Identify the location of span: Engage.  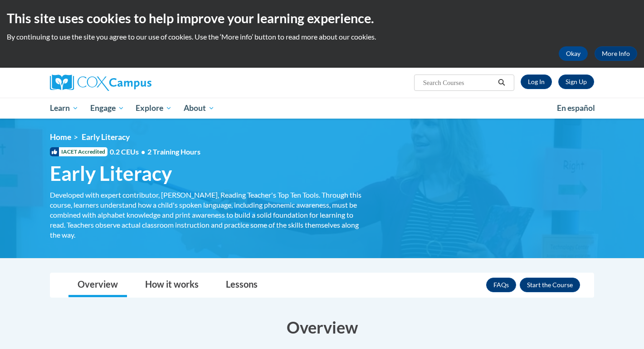
(107, 108).